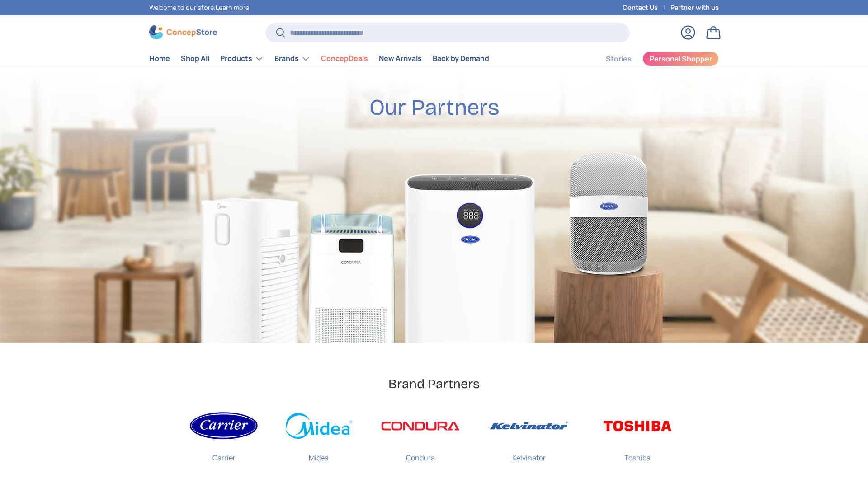  I want to click on a: Back by Demand, so click(461, 58).